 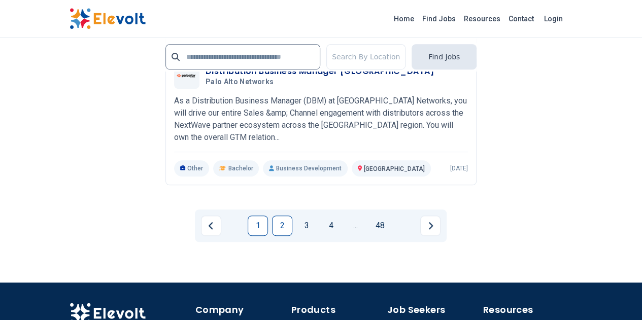 What do you see at coordinates (240, 169) in the screenshot?
I see `span: Bachelor` at bounding box center [240, 169].